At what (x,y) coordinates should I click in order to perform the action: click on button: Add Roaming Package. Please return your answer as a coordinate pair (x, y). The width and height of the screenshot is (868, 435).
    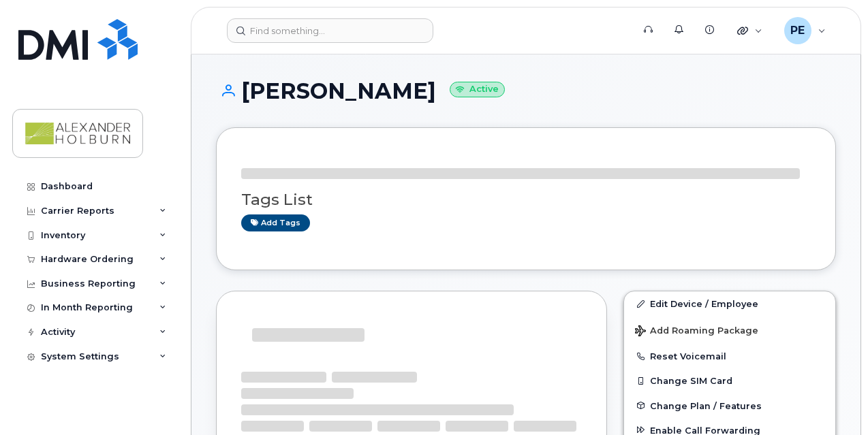
    Looking at the image, I should click on (729, 329).